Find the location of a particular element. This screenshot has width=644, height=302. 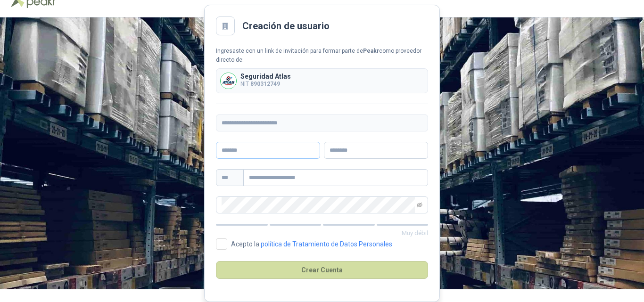

p: NIT is located at coordinates (265, 84).